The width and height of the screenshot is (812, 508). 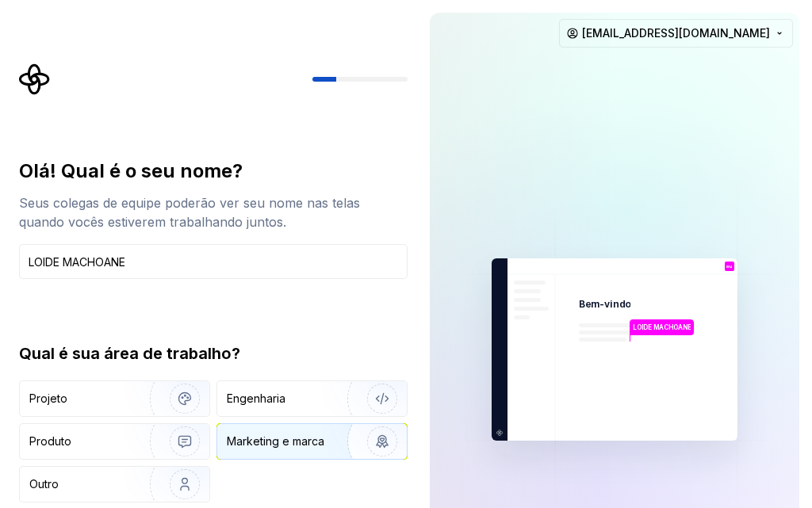 I want to click on font: Engenharia, so click(x=257, y=398).